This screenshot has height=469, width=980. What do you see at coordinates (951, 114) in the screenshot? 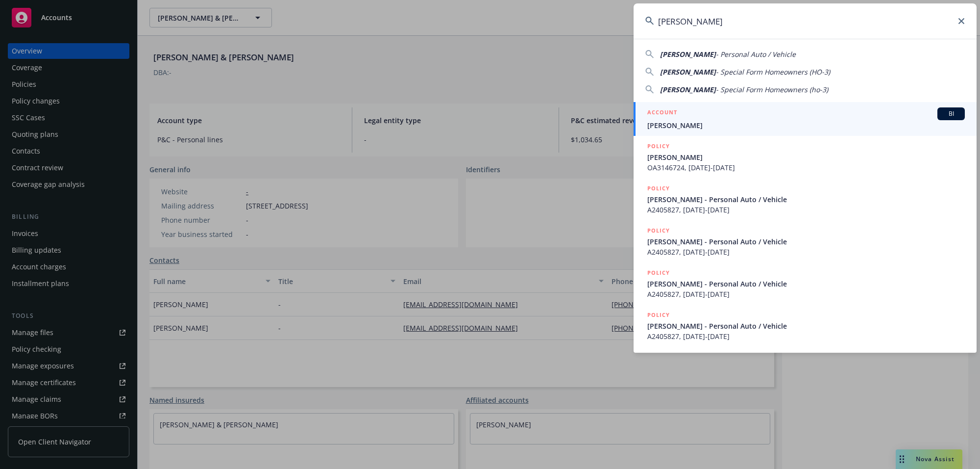
I see `span: BI` at bounding box center [951, 114].